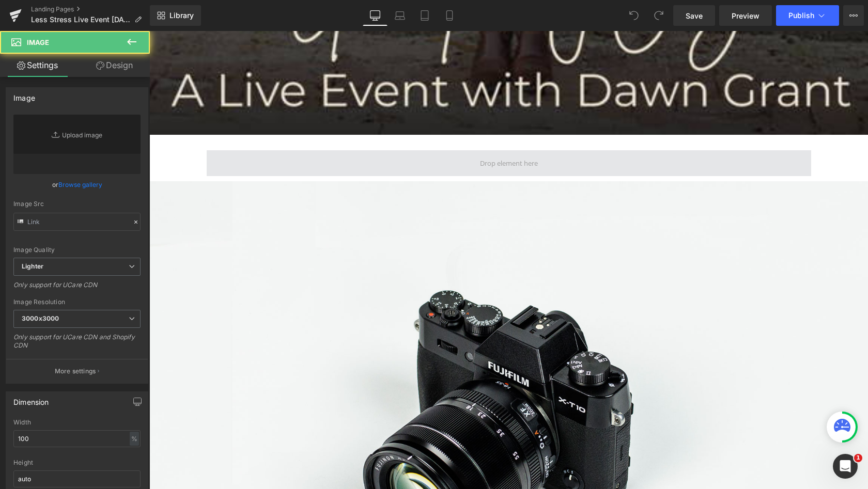  What do you see at coordinates (77, 371) in the screenshot?
I see `button: More settings` at bounding box center [77, 371].